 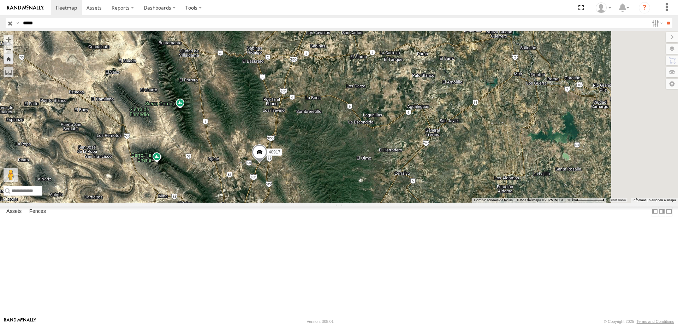 I want to click on a: Condiciones (se abre en una nueva pestaña), so click(x=618, y=200).